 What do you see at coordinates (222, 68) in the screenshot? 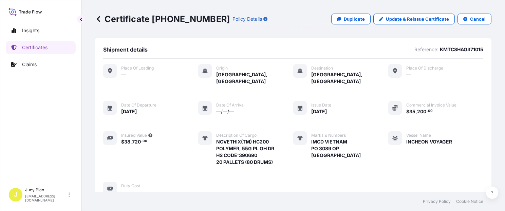
I see `span: Origin` at bounding box center [222, 68].